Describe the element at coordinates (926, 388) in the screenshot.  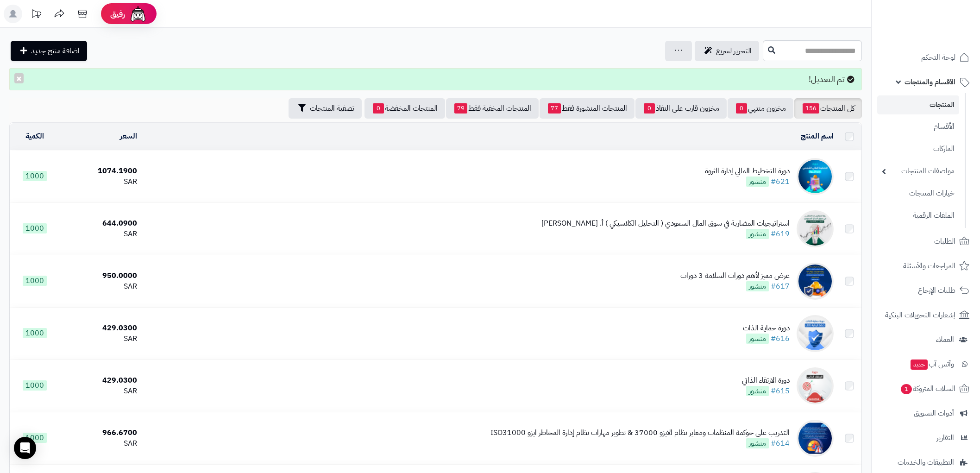
I see `a: السلات المتروكة1` at that location.